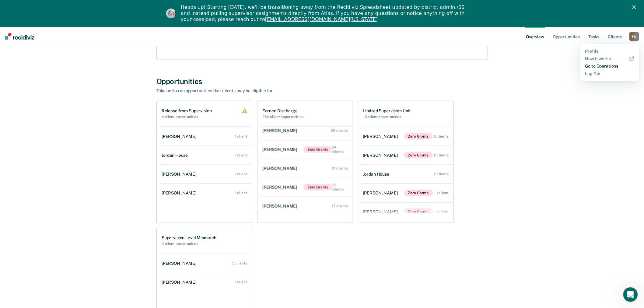  What do you see at coordinates (322, 81) in the screenshot?
I see `div: Opportunities` at bounding box center [322, 81].